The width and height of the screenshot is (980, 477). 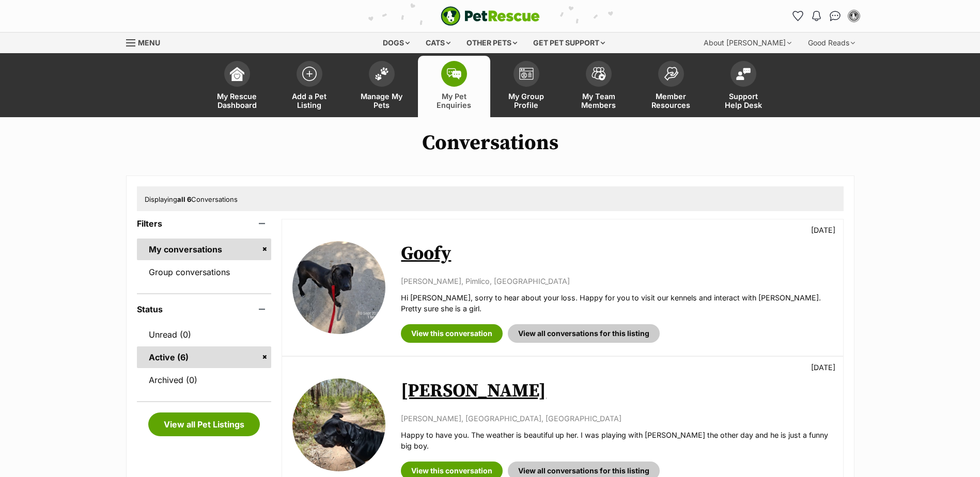 I want to click on img: member-resources-icon-8e73f808a243e03378d46382f2149f9095a855e16c252ad45f914b54edf8863c.svg, so click(x=671, y=73).